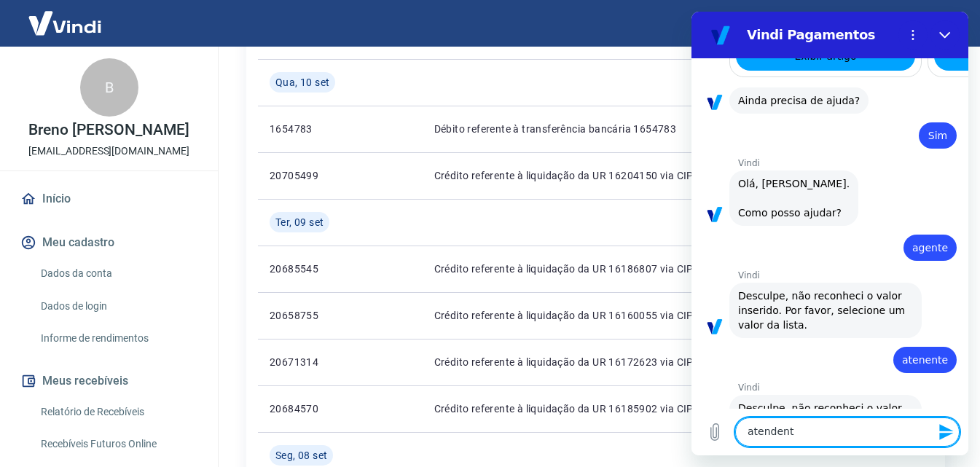  Describe the element at coordinates (936, 23) in the screenshot. I see `button: Sair` at that location.